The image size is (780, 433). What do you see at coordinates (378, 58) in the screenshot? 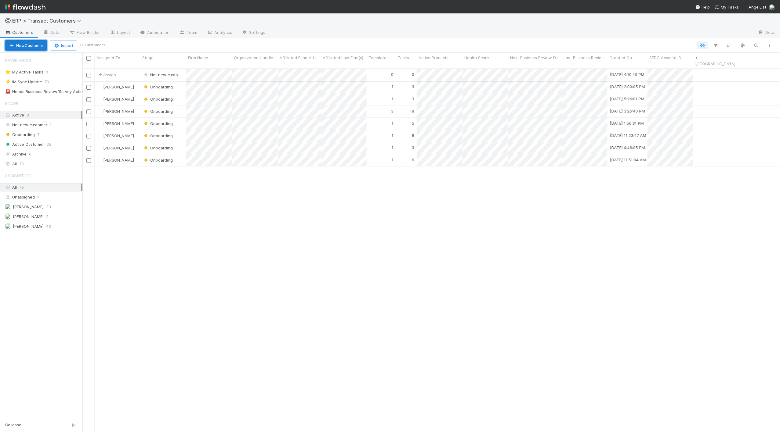
I see `span: Templates` at bounding box center [378, 58].